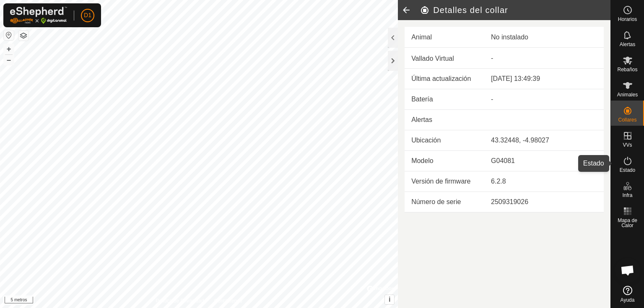 The width and height of the screenshot is (644, 308). Describe the element at coordinates (470, 10) in the screenshot. I see `font: Detalles del collar` at that location.